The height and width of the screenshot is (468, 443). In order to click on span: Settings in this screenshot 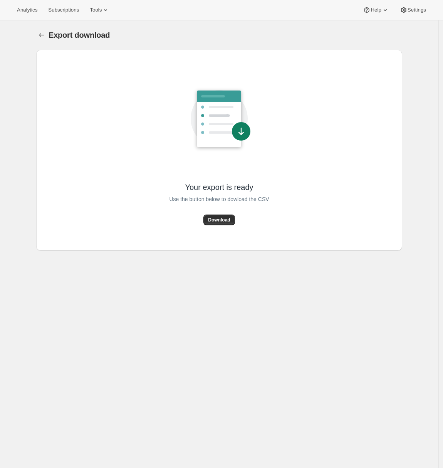, I will do `click(417, 10)`.